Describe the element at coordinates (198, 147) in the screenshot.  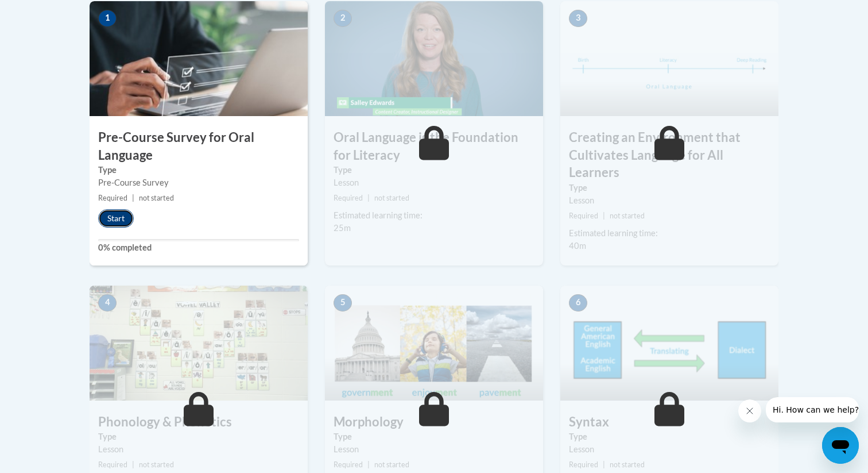
I see `h3: Pre-Course Survey for Oral Language` at that location.